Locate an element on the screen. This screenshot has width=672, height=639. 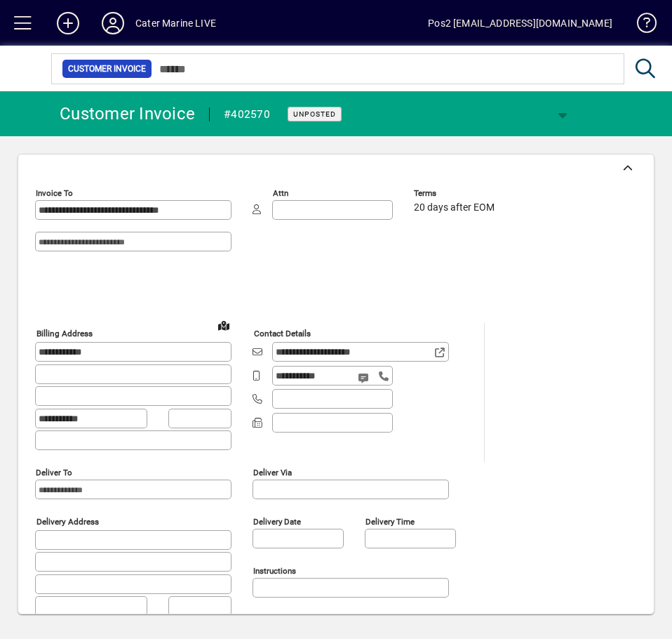
span: Unposted is located at coordinates (314, 114).